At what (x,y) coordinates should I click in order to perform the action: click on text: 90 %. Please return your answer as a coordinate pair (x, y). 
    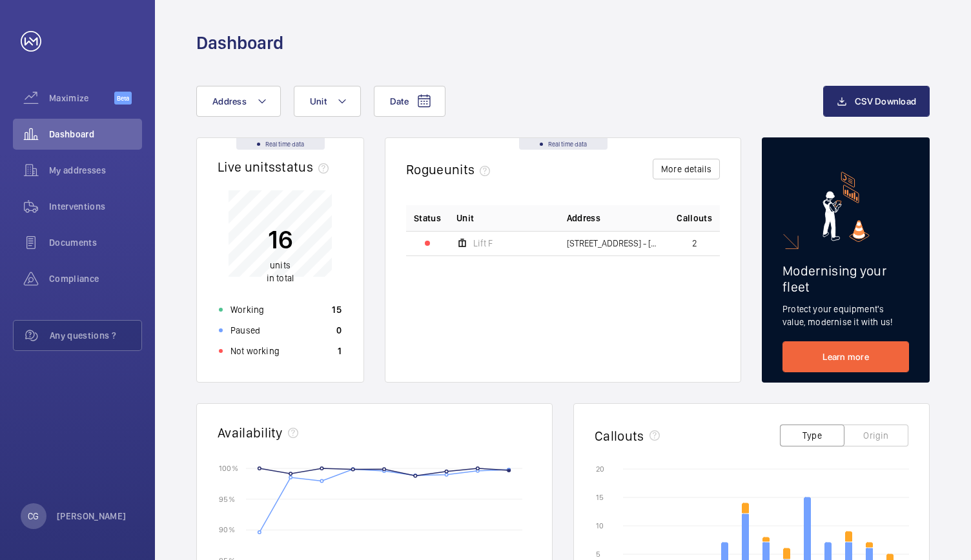
    Looking at the image, I should click on (227, 530).